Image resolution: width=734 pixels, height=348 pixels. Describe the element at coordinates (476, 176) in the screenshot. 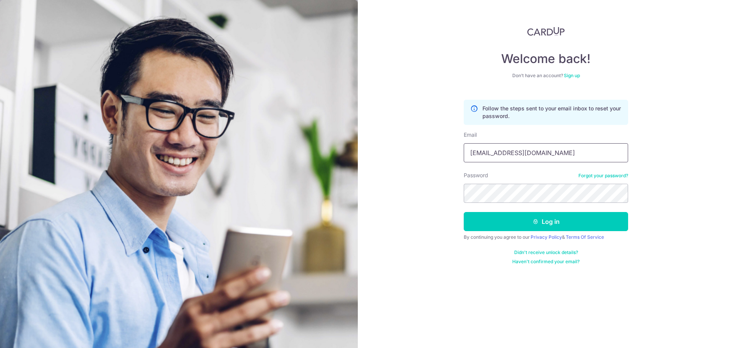

I see `label: Password` at that location.